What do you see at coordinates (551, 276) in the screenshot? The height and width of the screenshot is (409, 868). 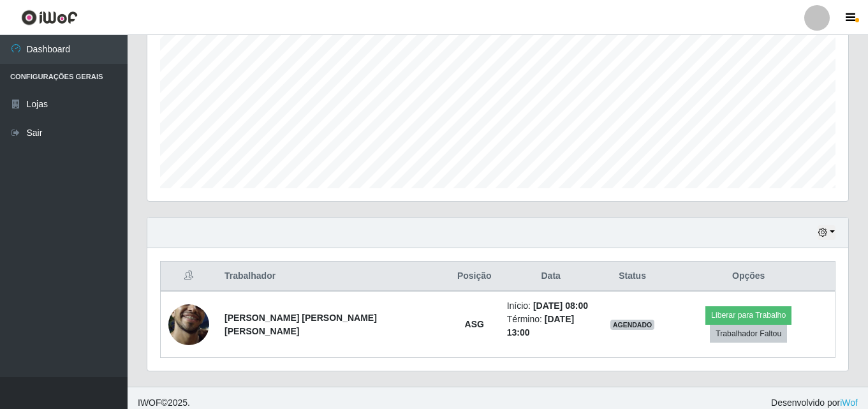 I see `th: Data` at bounding box center [551, 276].